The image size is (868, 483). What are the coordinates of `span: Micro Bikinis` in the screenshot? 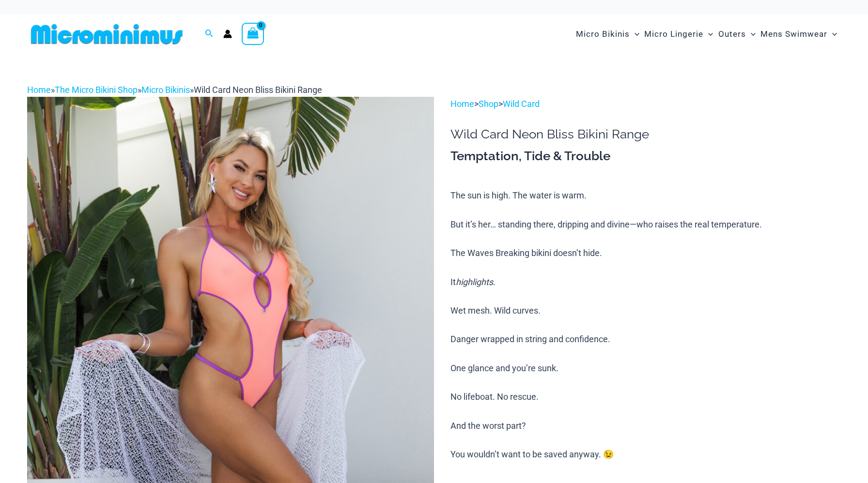 It's located at (602, 34).